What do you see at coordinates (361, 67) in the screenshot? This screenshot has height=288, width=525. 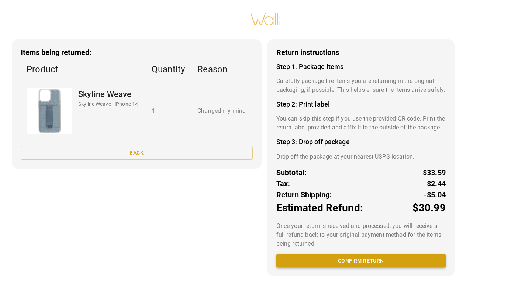 I see `h4: Step 1: Package items` at bounding box center [361, 67].